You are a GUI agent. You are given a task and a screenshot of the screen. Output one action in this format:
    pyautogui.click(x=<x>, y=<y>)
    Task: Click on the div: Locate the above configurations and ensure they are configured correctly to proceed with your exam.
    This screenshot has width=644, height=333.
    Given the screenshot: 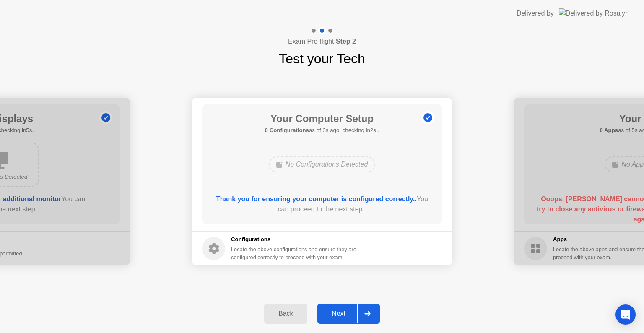 What is the action you would take?
    pyautogui.click(x=294, y=253)
    